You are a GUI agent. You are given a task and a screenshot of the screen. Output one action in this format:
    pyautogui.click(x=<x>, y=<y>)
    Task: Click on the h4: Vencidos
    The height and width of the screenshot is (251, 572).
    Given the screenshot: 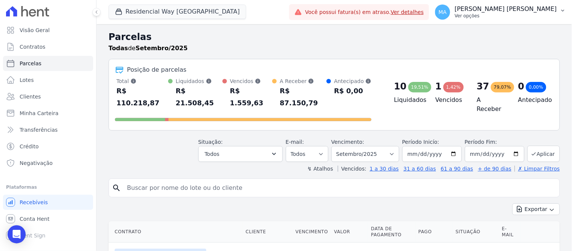 What is the action you would take?
    pyautogui.click(x=450, y=100)
    